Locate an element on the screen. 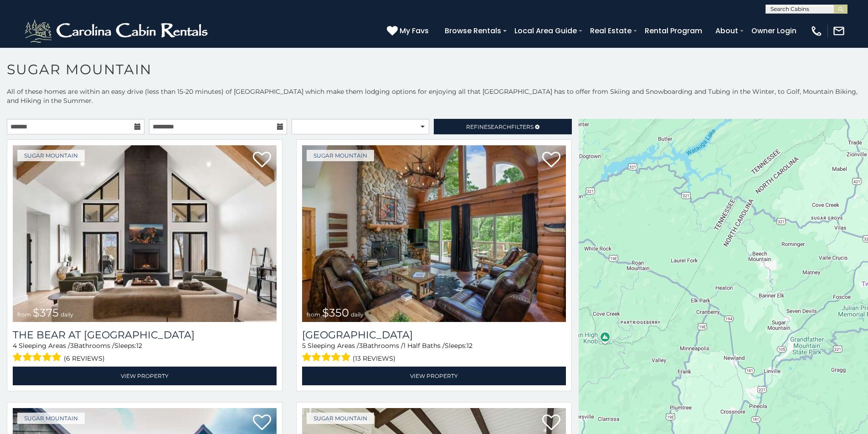 The height and width of the screenshot is (434, 868). a: Owner Login is located at coordinates (774, 30).